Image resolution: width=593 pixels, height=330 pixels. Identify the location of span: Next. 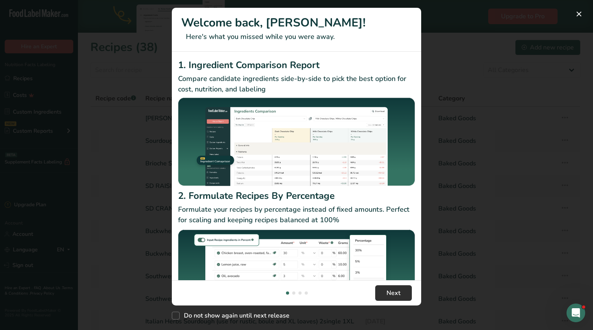
(393, 293).